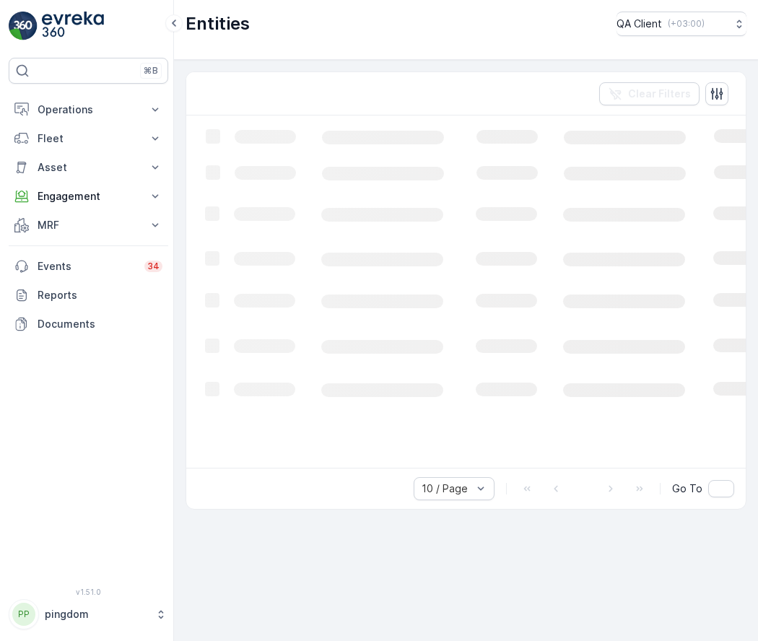  What do you see at coordinates (100, 295) in the screenshot?
I see `p: Reports` at bounding box center [100, 295].